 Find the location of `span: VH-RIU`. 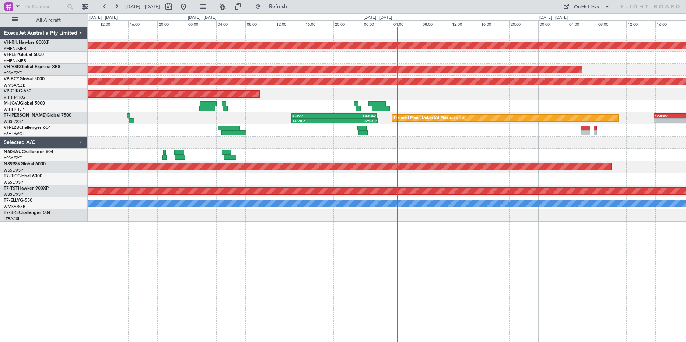

span: VH-RIU is located at coordinates (11, 43).